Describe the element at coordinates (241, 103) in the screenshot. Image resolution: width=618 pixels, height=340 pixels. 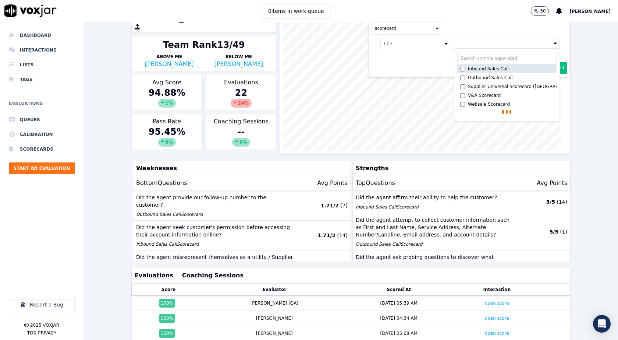
I see `div: 24 %` at that location.